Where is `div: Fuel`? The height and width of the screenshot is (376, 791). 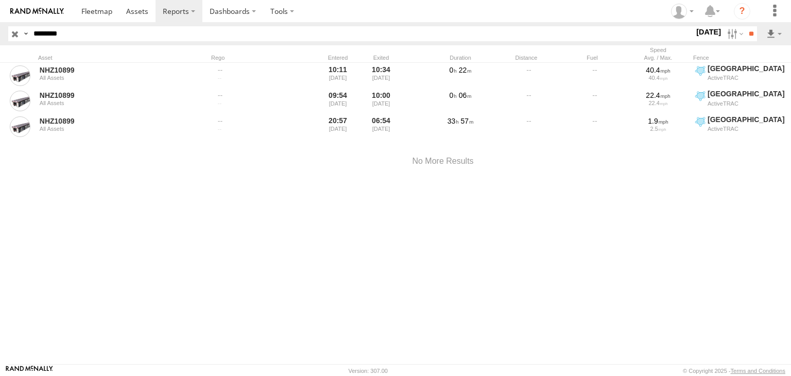 div: Fuel is located at coordinates (592, 58).